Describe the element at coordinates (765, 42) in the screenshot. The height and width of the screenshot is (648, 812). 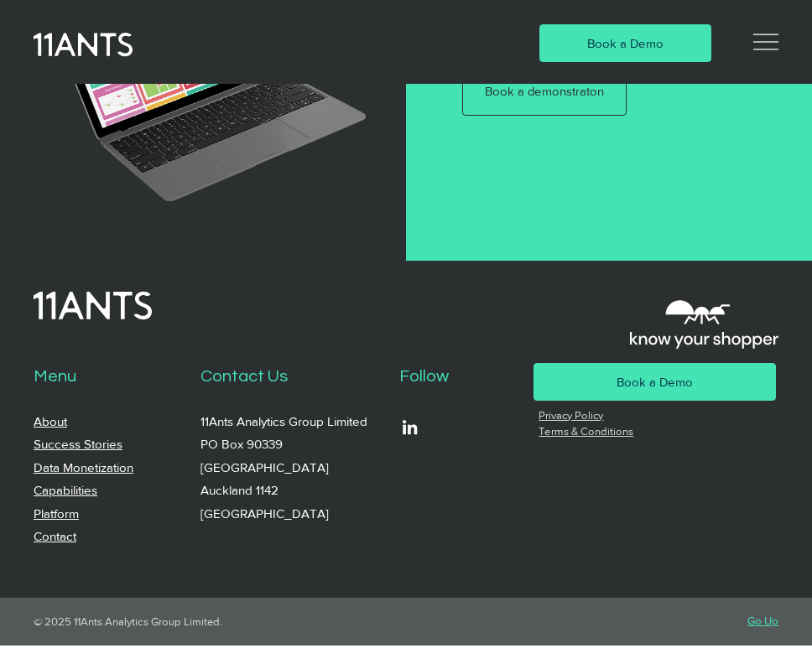
I see `svg: Open Site Navigation` at that location.